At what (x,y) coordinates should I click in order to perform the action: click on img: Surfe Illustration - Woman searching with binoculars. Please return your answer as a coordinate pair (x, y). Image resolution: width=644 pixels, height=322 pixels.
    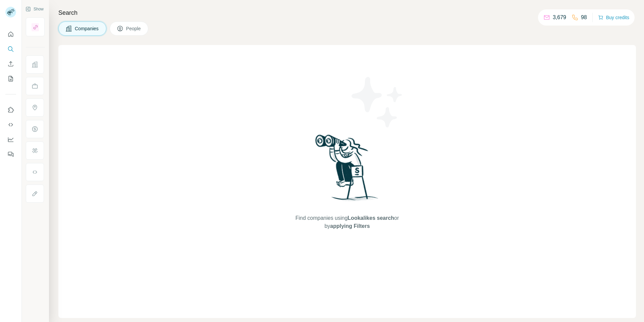
    Looking at the image, I should click on (347, 170).